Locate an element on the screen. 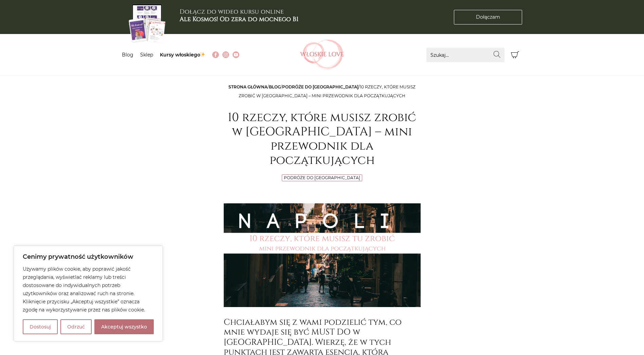 Image resolution: width=644 pixels, height=355 pixels. span: Dołączam is located at coordinates (488, 17).